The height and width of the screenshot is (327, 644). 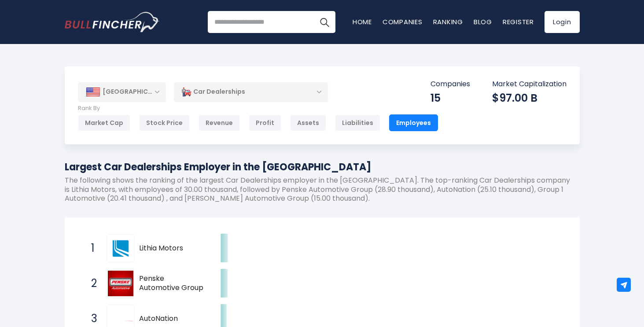 What do you see at coordinates (451, 98) in the screenshot?
I see `div: 15` at bounding box center [451, 98].